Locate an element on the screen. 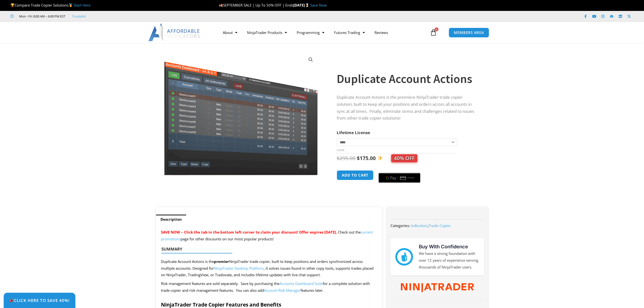  p: Duplicate Account Actions is the premiere NinjaTrader trade copier solution, built to keep all yo... is located at coordinates (407, 108).